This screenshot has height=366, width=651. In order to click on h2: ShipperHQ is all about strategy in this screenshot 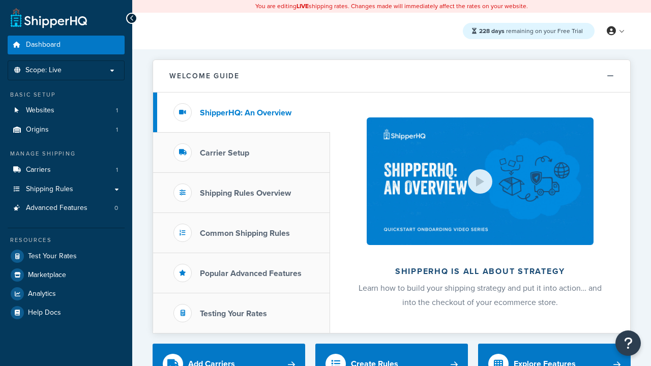, I will do `click(480, 272)`.